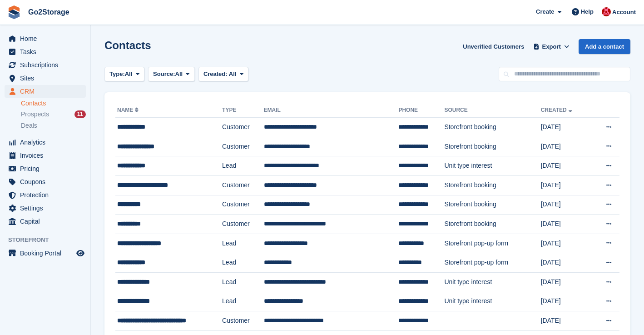 This screenshot has height=335, width=644. I want to click on span: Coupons, so click(47, 182).